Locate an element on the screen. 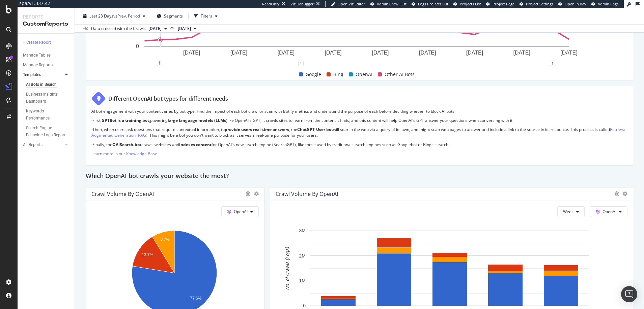 Image resolution: width=644 pixels, height=309 pixels. div: Search Engine Behavior: Logs Report is located at coordinates (46, 132).